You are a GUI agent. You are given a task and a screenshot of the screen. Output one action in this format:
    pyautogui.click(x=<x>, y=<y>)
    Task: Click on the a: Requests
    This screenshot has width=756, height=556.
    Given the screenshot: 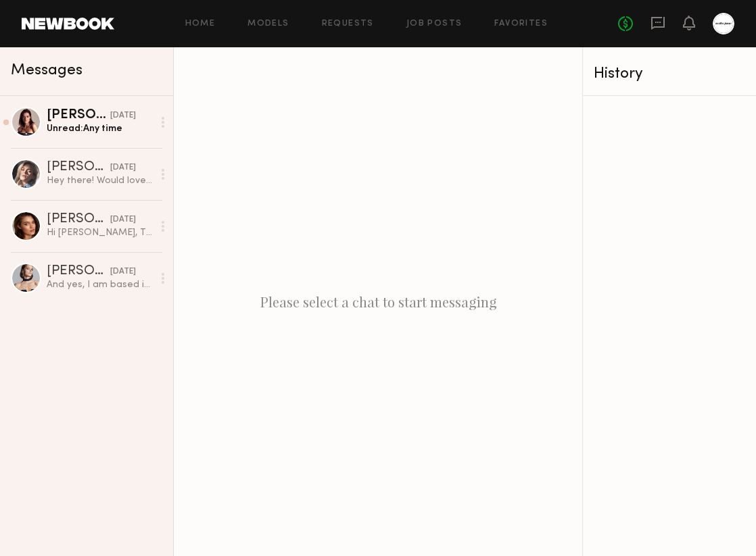 What is the action you would take?
    pyautogui.click(x=347, y=23)
    